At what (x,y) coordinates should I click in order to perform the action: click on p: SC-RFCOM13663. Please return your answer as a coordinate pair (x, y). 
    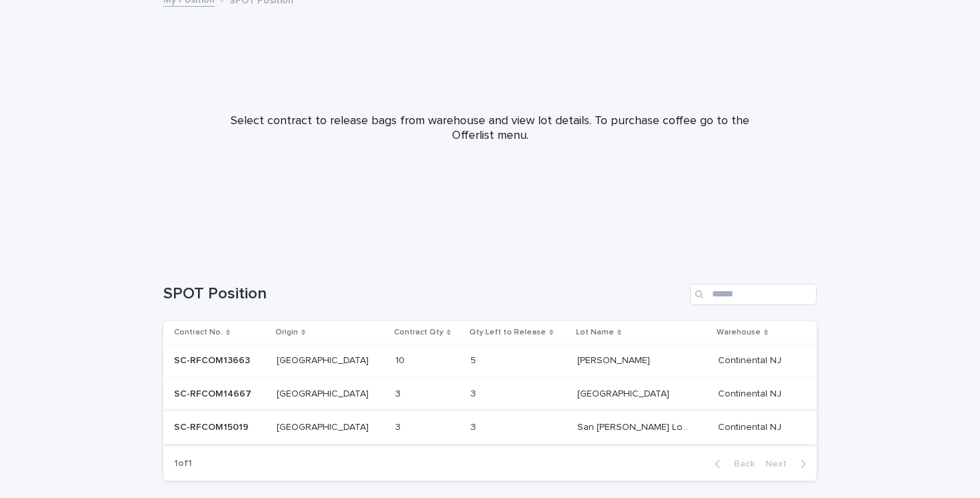
    Looking at the image, I should click on (214, 359).